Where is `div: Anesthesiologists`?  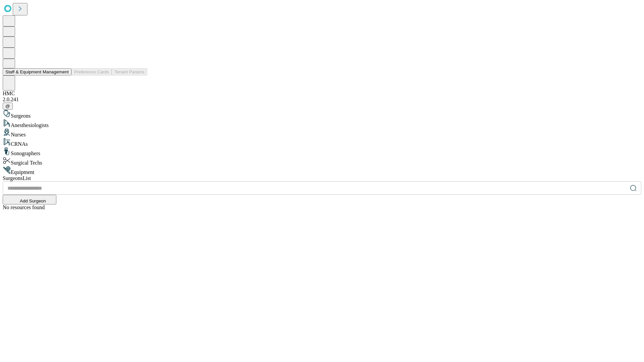
div: Anesthesiologists is located at coordinates (322, 124).